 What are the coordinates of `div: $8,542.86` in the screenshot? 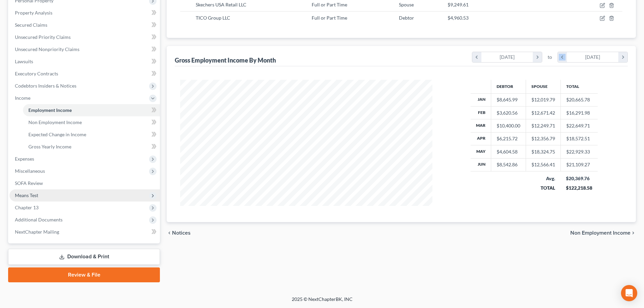 It's located at (508, 165).